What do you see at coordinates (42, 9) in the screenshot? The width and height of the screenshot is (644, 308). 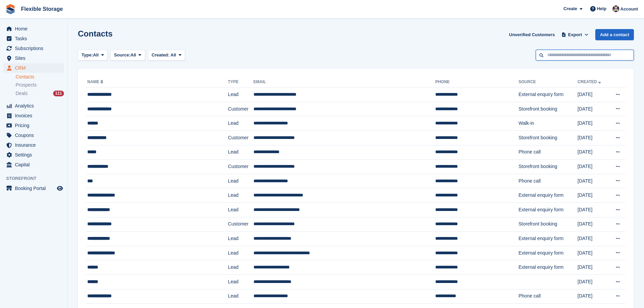 I see `a: Flexible Storage` at bounding box center [42, 9].